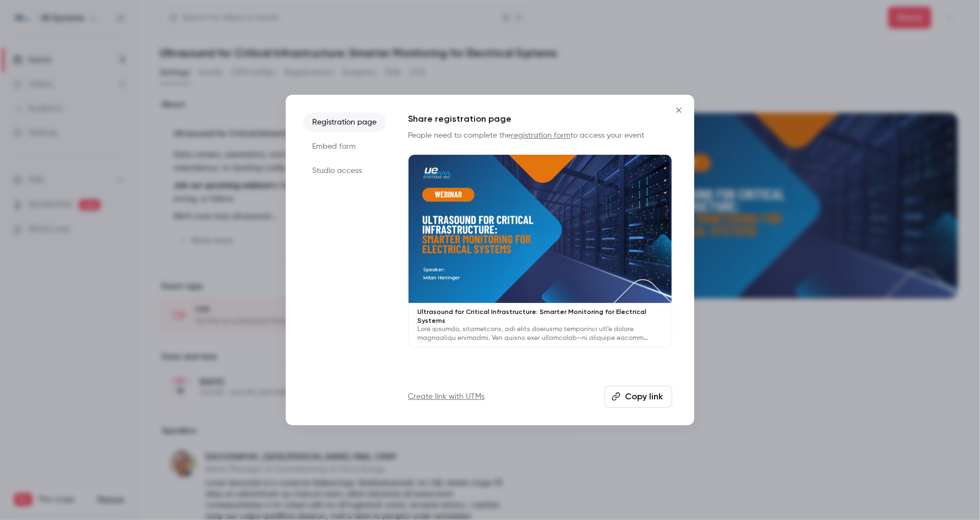 This screenshot has width=980, height=520. I want to click on img: tab_domain_overview_orange.svg, so click(34, 68).